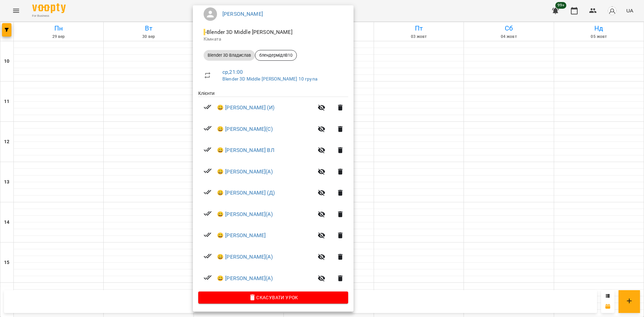 Image resolution: width=644 pixels, height=317 pixels. I want to click on a: ср , 21:00, so click(232, 72).